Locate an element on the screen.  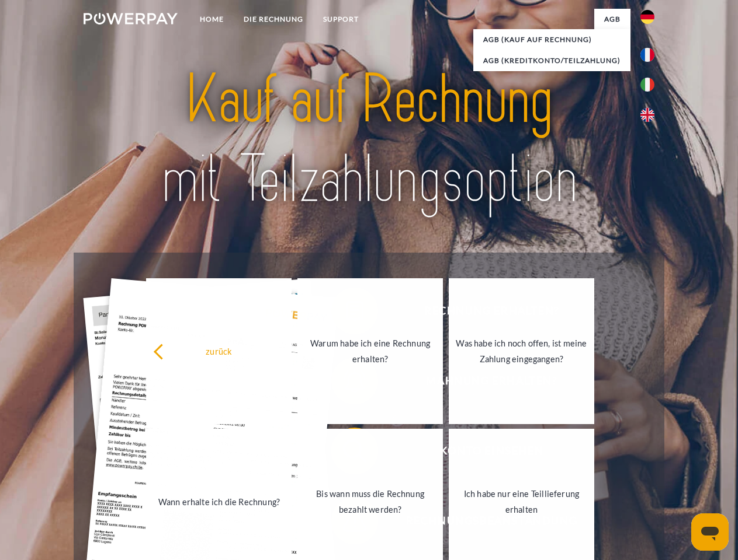
div: Ich habe nur eine Teillieferung erhalten is located at coordinates (521, 502).